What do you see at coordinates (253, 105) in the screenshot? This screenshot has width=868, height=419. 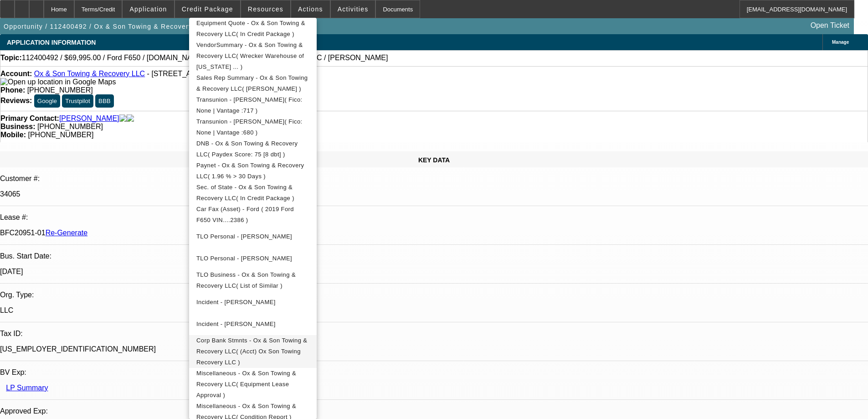 I see `button: Transunion - Klinker, Jennifer( Fico: None | Vantage :717 )` at bounding box center [253, 105].